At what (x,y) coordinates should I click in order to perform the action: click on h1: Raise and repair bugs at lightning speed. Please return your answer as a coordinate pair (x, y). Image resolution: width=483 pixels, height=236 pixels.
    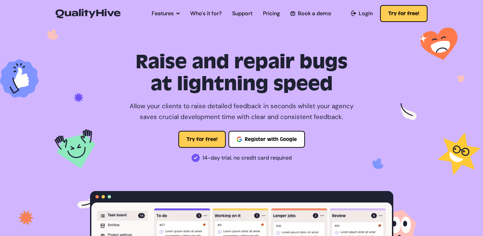
    Looking at the image, I should click on (242, 74).